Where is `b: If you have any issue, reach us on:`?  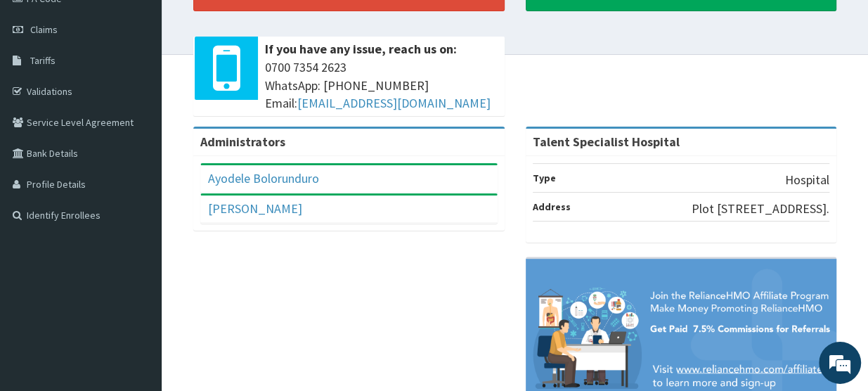 b: If you have any issue, reach us on: is located at coordinates (361, 48).